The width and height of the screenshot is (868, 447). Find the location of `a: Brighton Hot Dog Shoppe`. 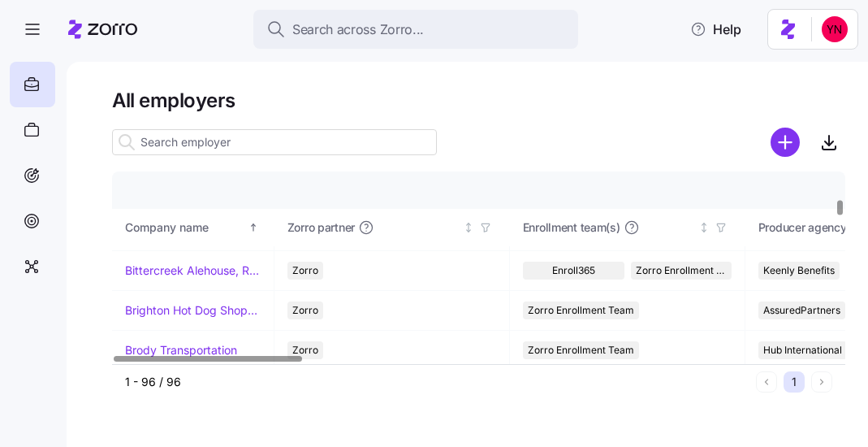

a: Brighton Hot Dog Shoppe is located at coordinates (192, 310).